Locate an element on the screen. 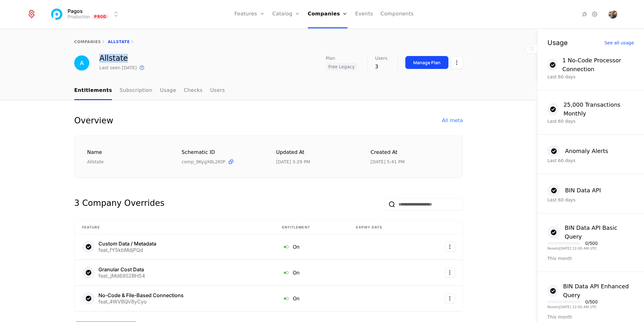  div: 1 No-Code Processor Connection is located at coordinates (598, 65).